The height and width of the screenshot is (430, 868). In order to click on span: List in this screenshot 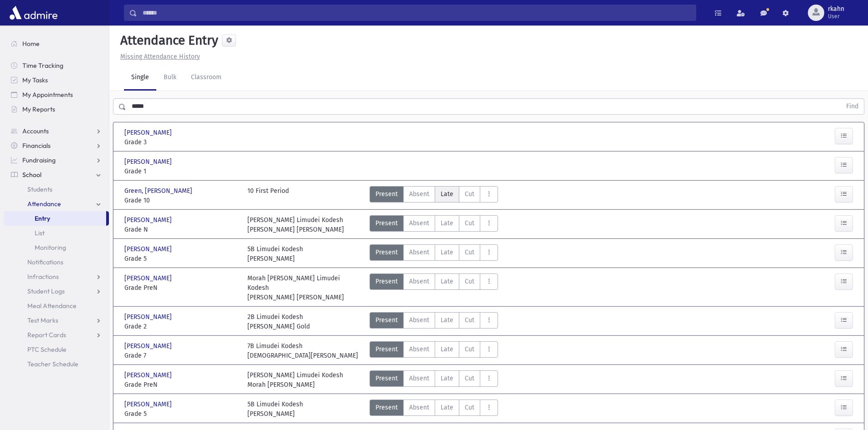, I will do `click(39, 233)`.